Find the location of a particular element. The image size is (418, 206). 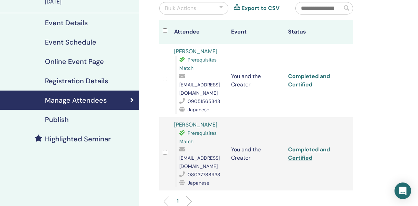

h4: Event Schedule is located at coordinates (70, 42).